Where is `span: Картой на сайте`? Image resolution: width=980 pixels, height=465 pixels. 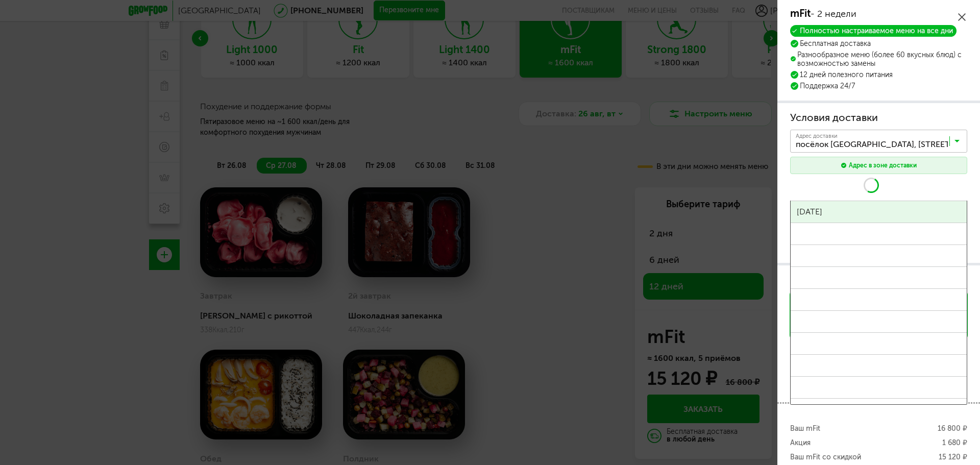 span: Картой на сайте is located at coordinates (840, 303).